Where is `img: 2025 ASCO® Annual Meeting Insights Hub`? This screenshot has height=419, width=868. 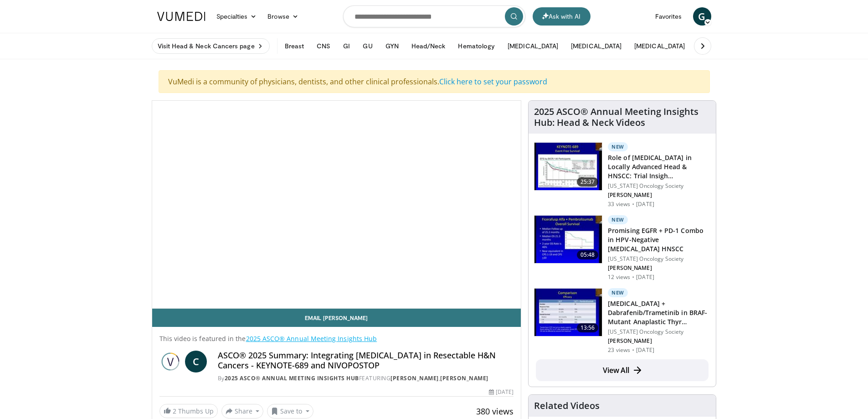
img: 2025 ASCO® Annual Meeting Insights Hub is located at coordinates (170, 362).